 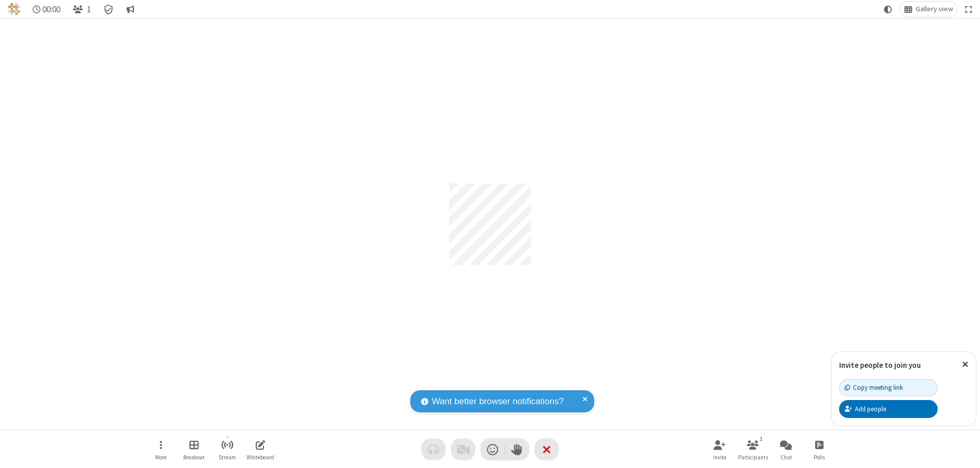 What do you see at coordinates (517, 449) in the screenshot?
I see `button: Raise hand` at bounding box center [517, 449].